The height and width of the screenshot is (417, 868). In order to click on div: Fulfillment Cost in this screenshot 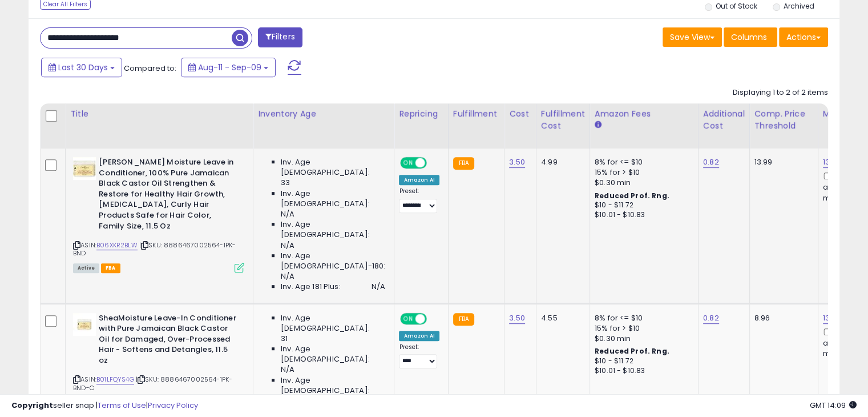, I will do `click(562, 120)`.